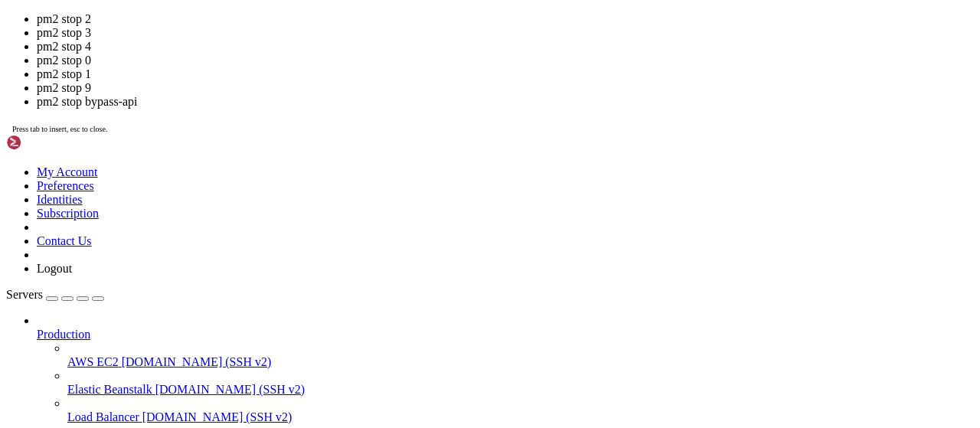 This screenshot has width=980, height=428. I want to click on x-row: not required on a system that users do not log into., so click(394, 102).